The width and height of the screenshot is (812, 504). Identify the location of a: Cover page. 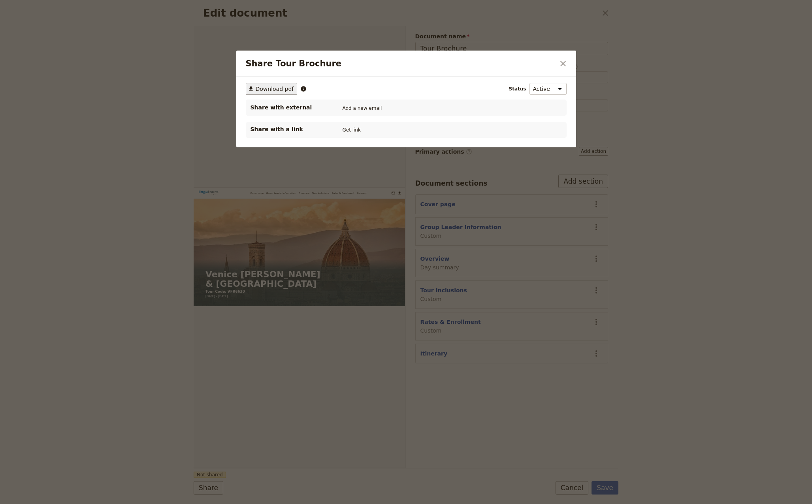
(151, 13).